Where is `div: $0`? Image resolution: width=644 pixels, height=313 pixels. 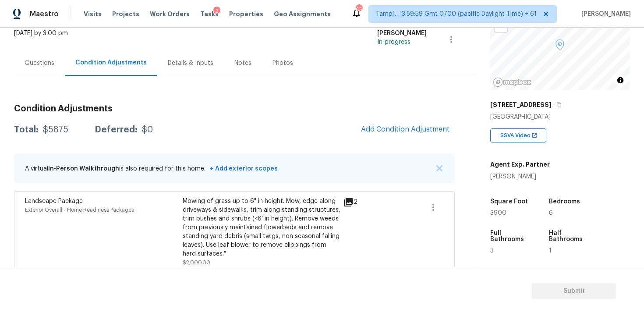
div: $0 is located at coordinates (147, 130).